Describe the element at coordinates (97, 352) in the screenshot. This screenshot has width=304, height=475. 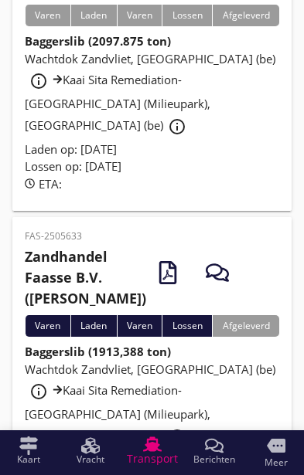
I see `strong: Baggerslib (1913,388 ton)` at that location.